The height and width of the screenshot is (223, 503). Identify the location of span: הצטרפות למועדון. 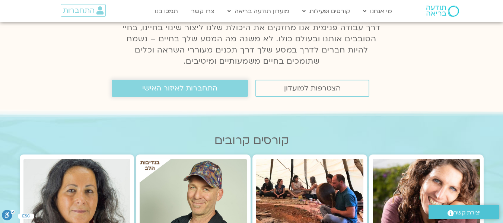
(313, 88).